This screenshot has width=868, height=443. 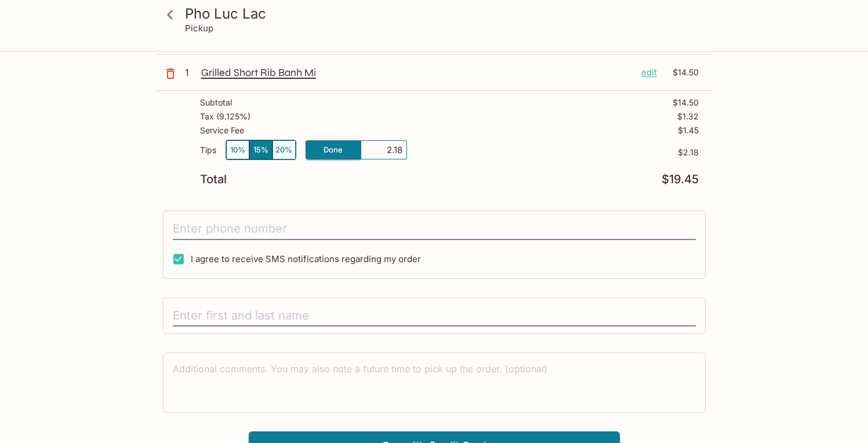 I want to click on p: Service Fee, so click(x=222, y=130).